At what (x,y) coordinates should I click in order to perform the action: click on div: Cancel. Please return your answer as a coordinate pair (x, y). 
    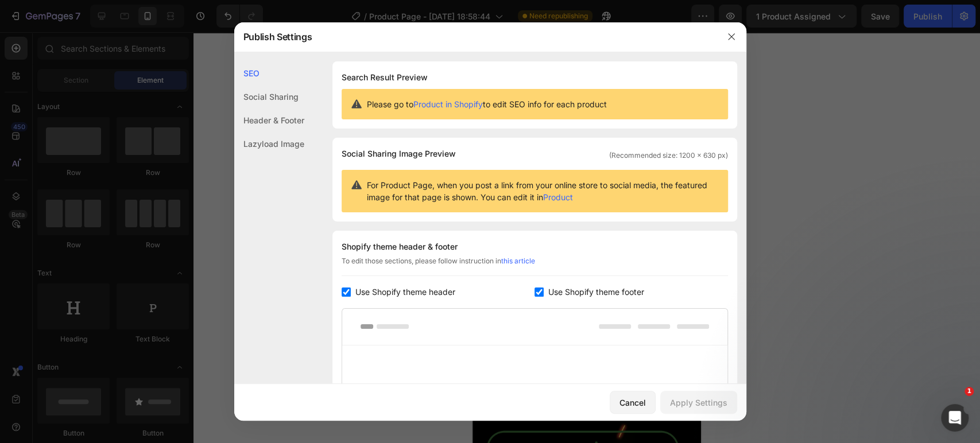
    Looking at the image, I should click on (633, 402).